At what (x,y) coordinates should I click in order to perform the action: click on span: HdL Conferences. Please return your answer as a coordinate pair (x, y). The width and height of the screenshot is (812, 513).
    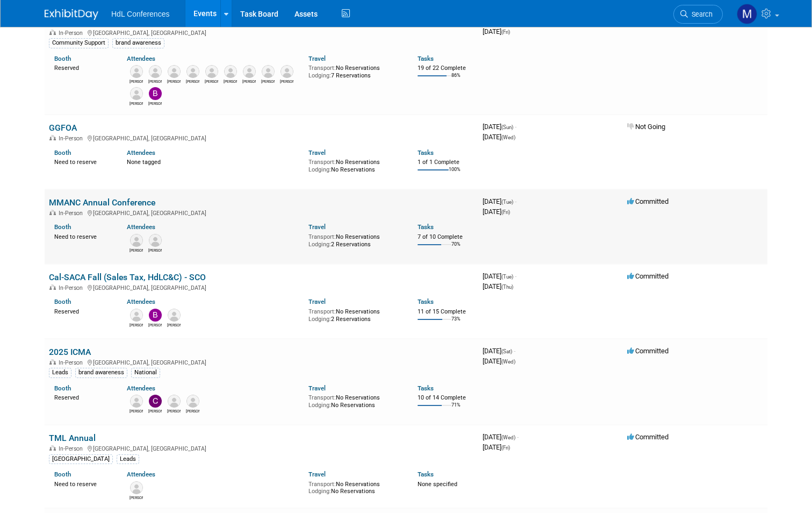
    Looking at the image, I should click on (140, 14).